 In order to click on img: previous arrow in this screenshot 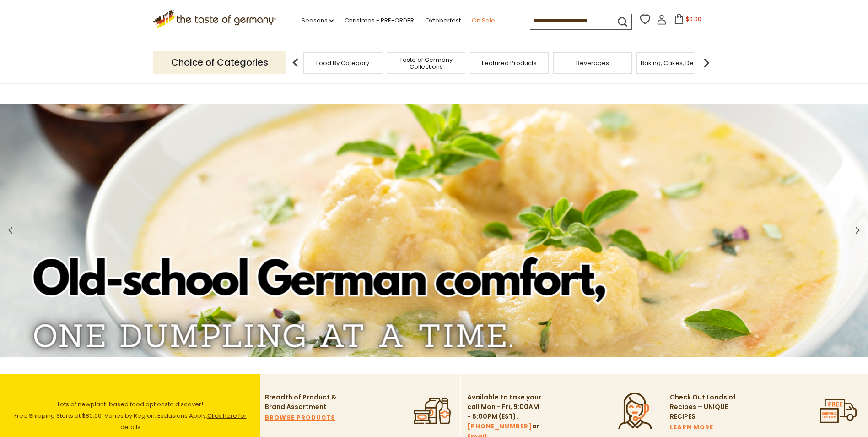, I will do `click(296, 62)`.